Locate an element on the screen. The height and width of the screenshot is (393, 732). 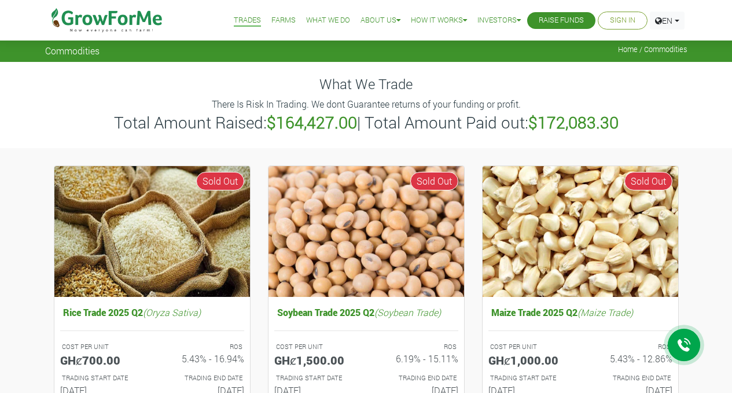
a: Investors is located at coordinates (499, 20).